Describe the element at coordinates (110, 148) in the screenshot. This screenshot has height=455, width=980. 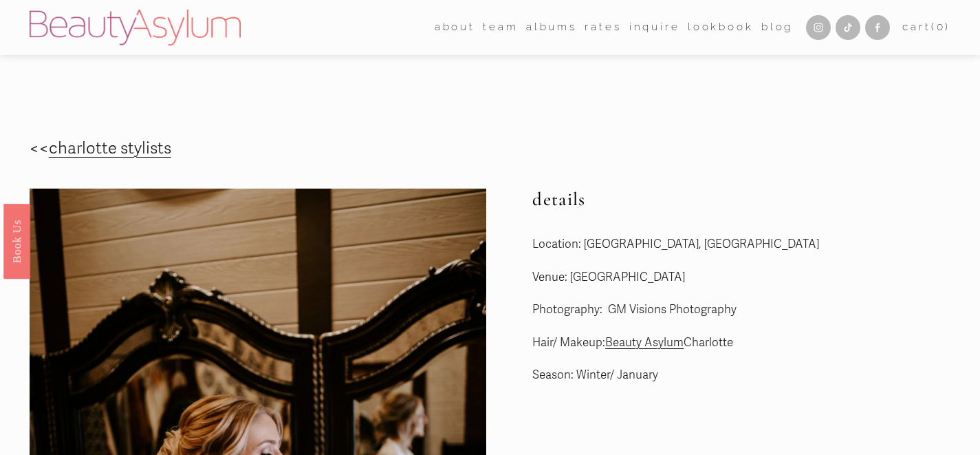
I see `a: charlotte stylists` at that location.